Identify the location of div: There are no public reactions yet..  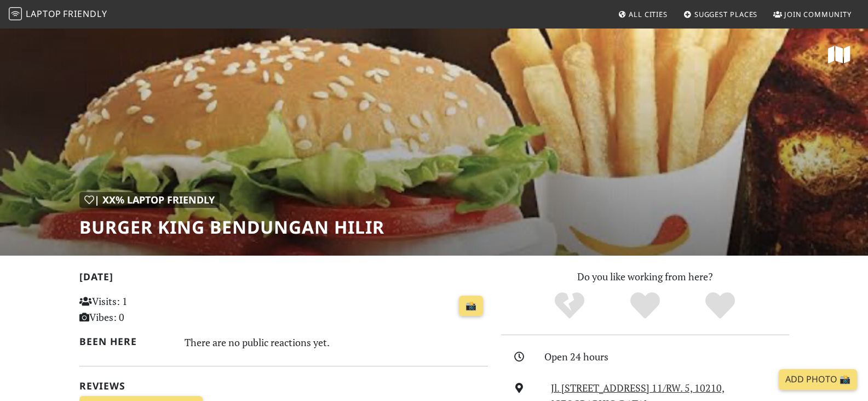
(336, 342).